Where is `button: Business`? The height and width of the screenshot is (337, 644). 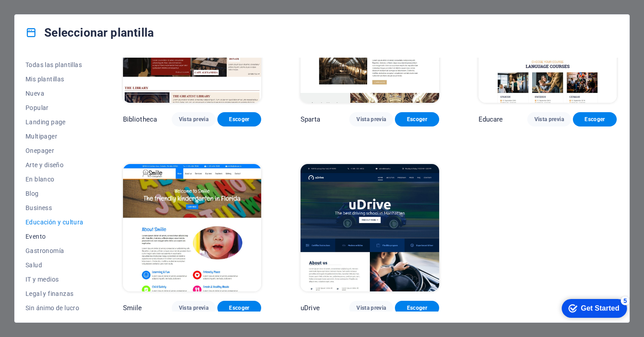 button: Business is located at coordinates (55, 208).